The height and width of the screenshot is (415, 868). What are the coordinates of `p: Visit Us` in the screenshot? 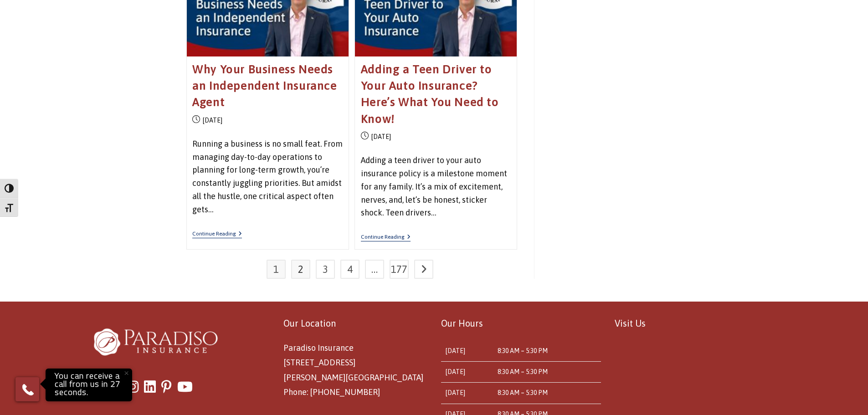 It's located at (694, 323).